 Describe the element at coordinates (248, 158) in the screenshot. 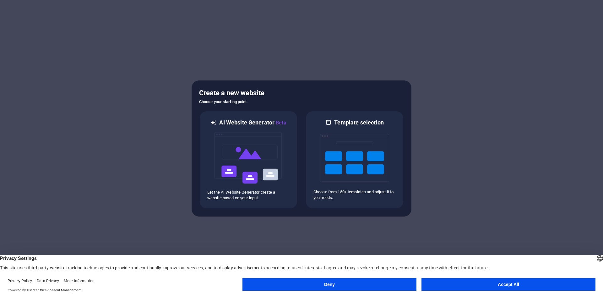

I see `img: ai` at that location.